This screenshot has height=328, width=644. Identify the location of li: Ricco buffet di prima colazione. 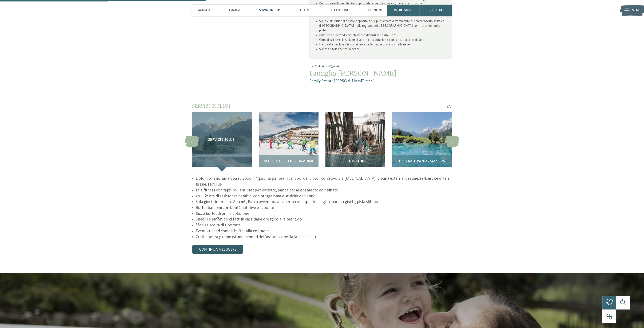
(324, 214).